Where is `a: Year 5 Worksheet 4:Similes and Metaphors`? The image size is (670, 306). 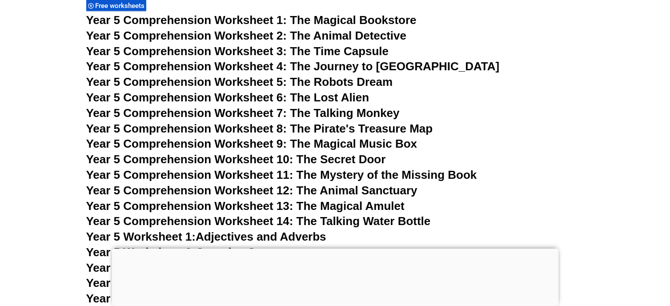 a: Year 5 Worksheet 4:Similes and Metaphors is located at coordinates (204, 283).